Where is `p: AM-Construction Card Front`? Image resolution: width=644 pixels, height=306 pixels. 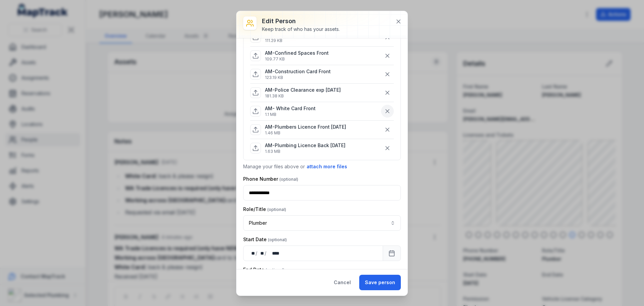 p: AM-Construction Card Front is located at coordinates (298, 71).